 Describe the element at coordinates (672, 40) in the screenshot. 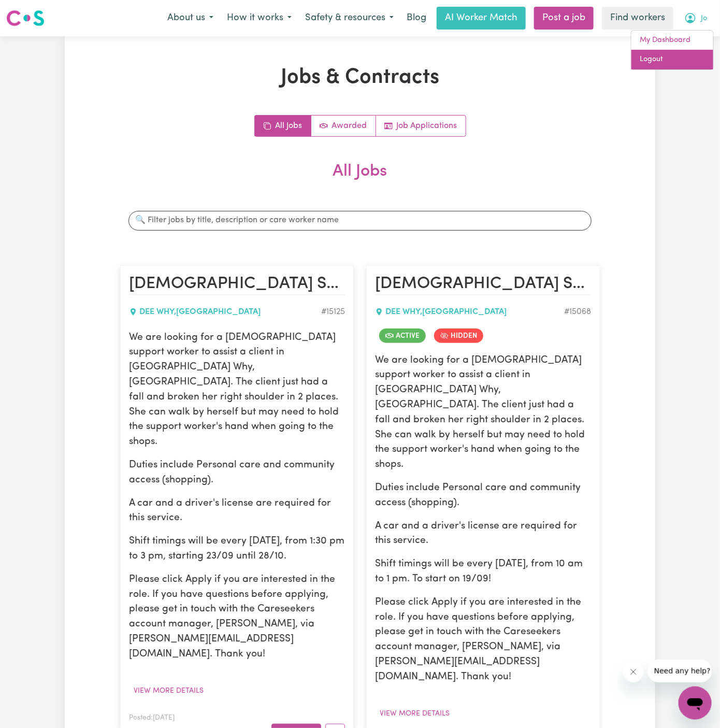

I see `a: My Dashboard` at that location.